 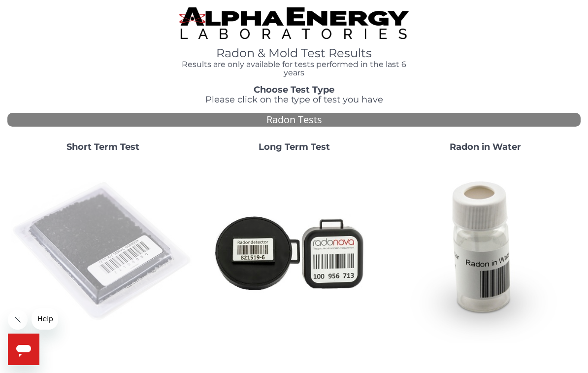 What do you see at coordinates (294, 147) in the screenshot?
I see `strong: Long Term Test` at bounding box center [294, 147].